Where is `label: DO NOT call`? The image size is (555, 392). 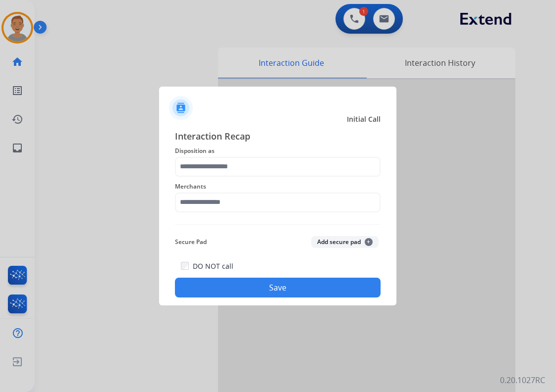
label: DO NOT call is located at coordinates (213, 267).